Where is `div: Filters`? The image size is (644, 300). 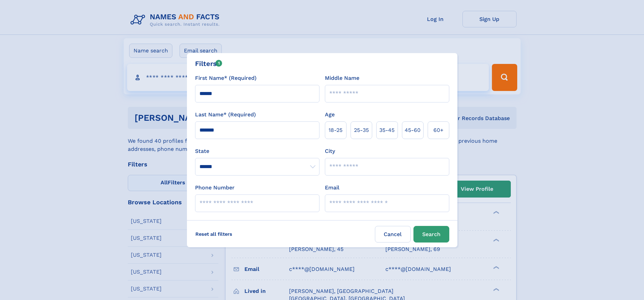
div: Filters is located at coordinates (208, 64).